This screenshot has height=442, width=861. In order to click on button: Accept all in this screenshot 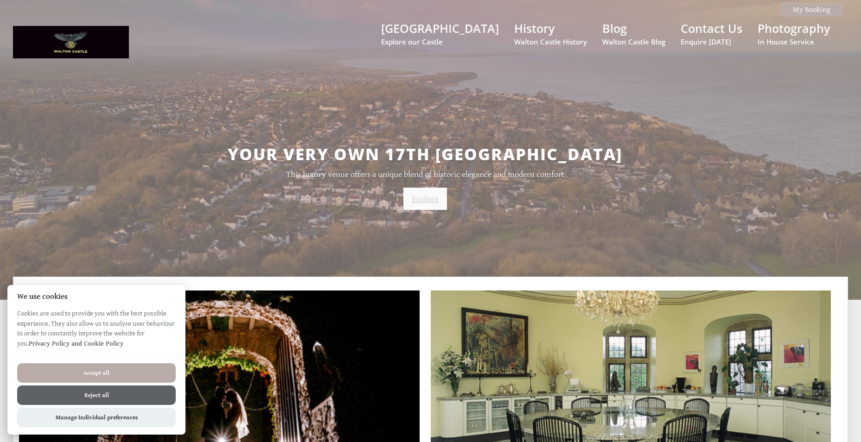, I will do `click(96, 373)`.